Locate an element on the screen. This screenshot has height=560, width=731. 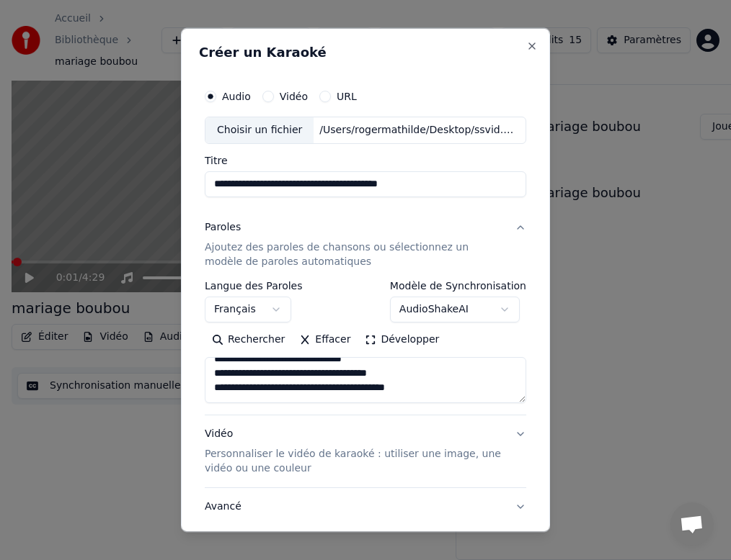
h2: Créer un Karaoké is located at coordinates (366, 53).